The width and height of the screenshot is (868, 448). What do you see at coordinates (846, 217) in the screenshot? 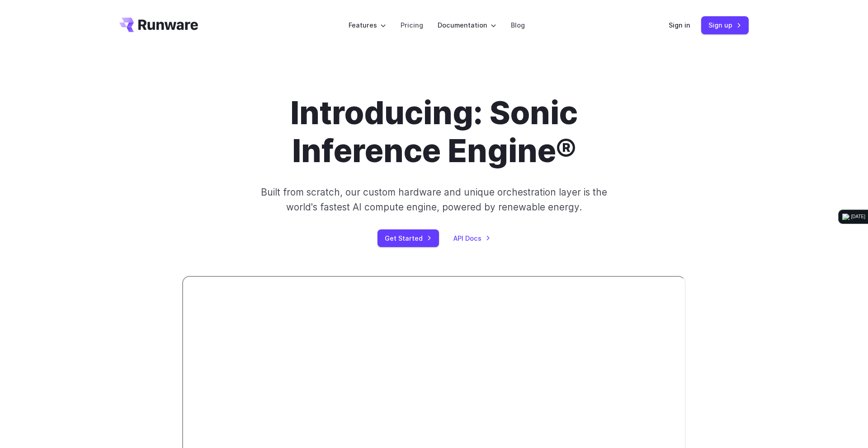
I see `img: logo` at bounding box center [846, 217].